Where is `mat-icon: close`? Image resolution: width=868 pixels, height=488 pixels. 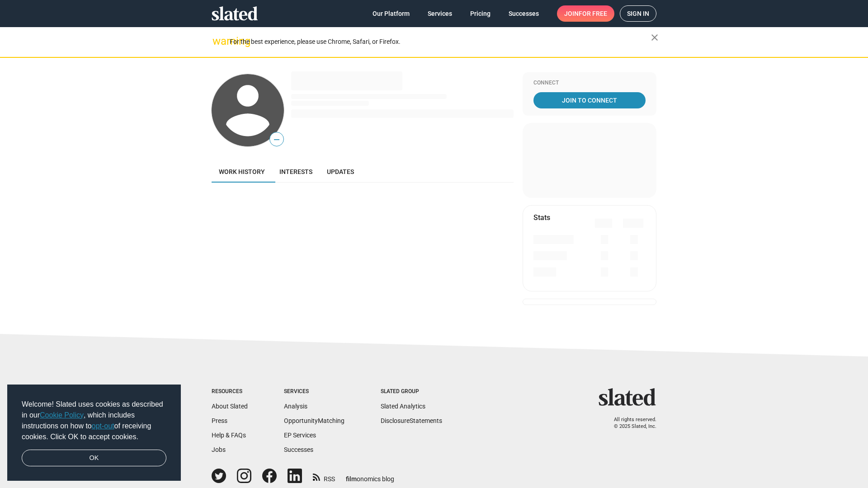
mat-icon: close is located at coordinates (655, 38).